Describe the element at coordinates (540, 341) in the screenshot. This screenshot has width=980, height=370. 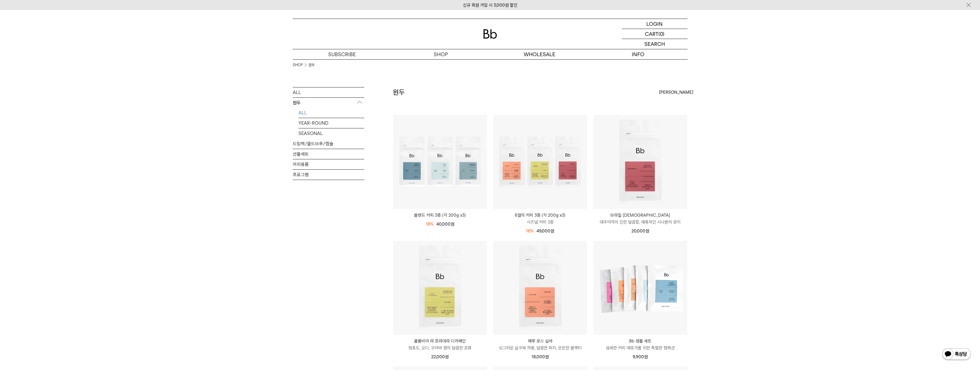
I see `p: 페루 로스 실바` at that location.